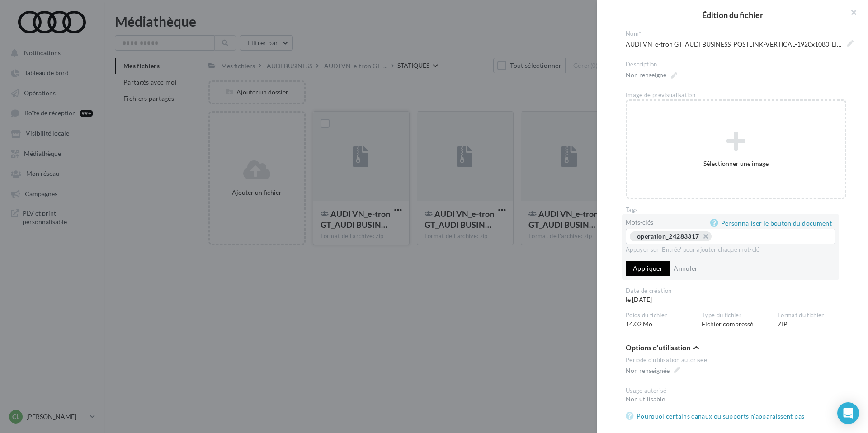 This screenshot has width=868, height=433. Describe the element at coordinates (736, 391) in the screenshot. I see `div: Usage autorisé` at that location.